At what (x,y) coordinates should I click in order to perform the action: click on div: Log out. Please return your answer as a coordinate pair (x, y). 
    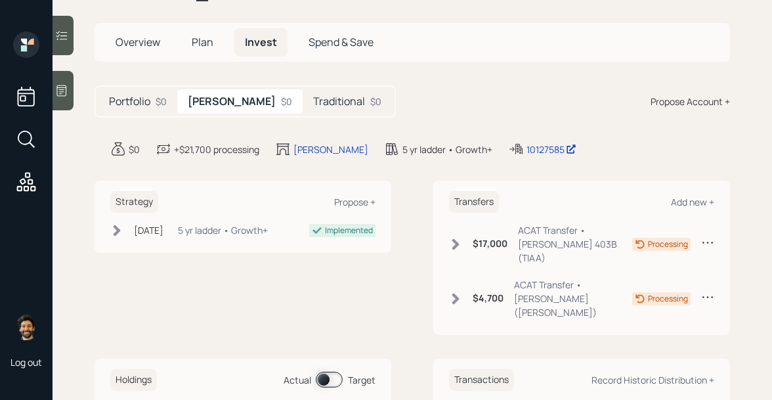
    Looking at the image, I should click on (26, 362).